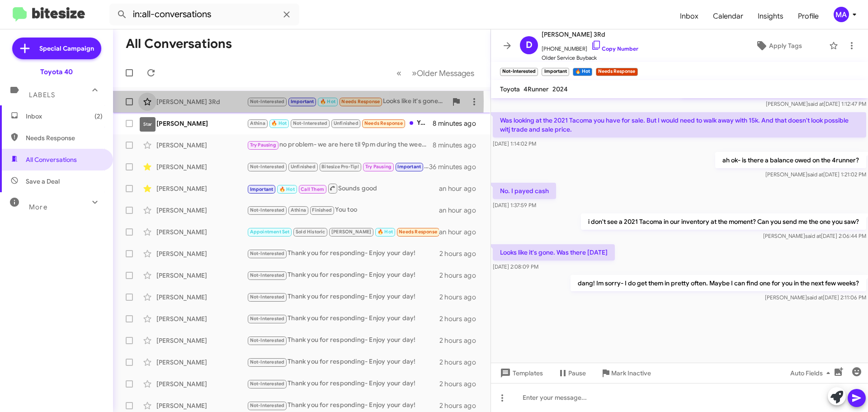  I want to click on button: Apply Tags, so click(778, 46).